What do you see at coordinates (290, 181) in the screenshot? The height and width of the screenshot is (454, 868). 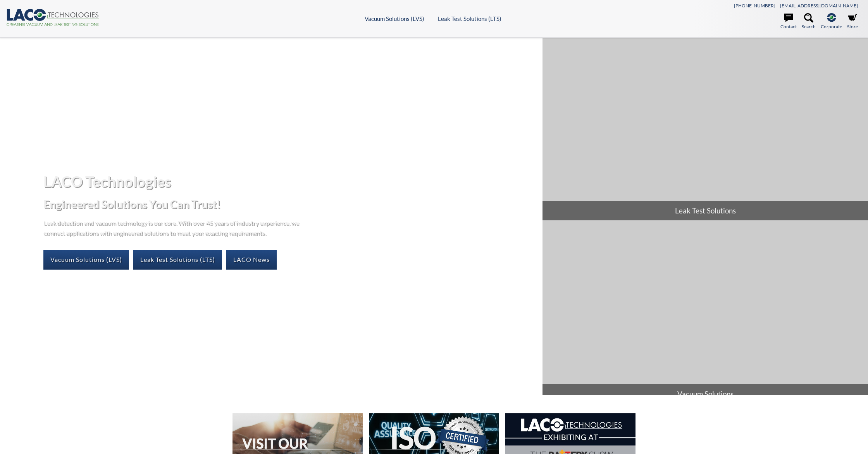 I see `h1: LACO Technologies` at bounding box center [290, 181].